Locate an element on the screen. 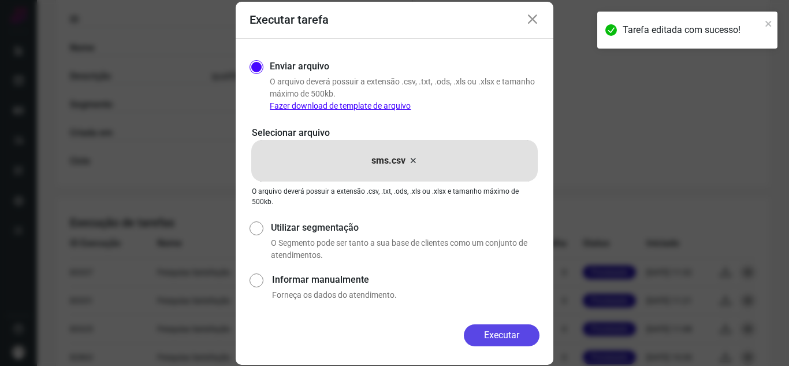 This screenshot has height=366, width=789. a: Fazer download de template de arquivo is located at coordinates (340, 106).